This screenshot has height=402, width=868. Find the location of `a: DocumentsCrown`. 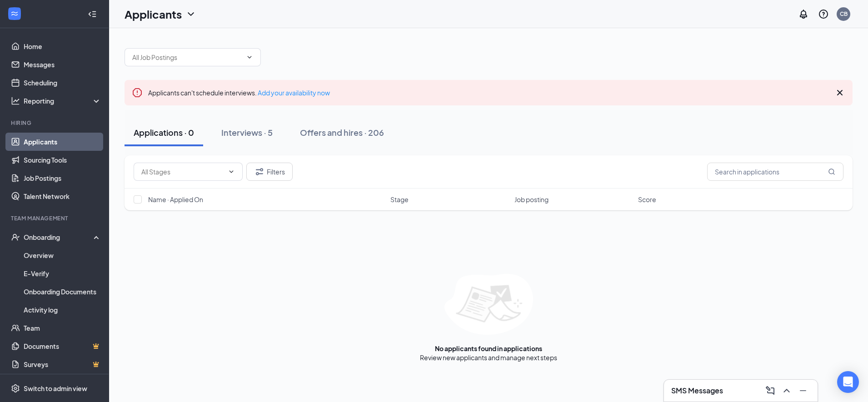

a: DocumentsCrown is located at coordinates (62, 346).